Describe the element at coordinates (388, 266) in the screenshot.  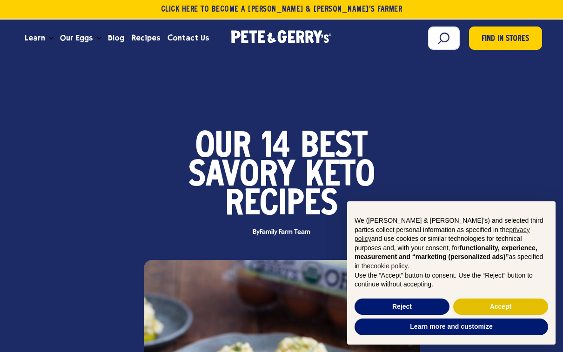
I see `a: cookie policy` at that location.